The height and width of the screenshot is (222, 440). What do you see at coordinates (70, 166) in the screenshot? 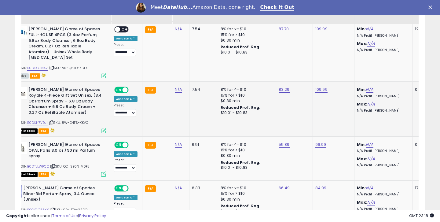
I see `span: | SKU: QD-3E0N-V0FJ` at bounding box center [70, 166].